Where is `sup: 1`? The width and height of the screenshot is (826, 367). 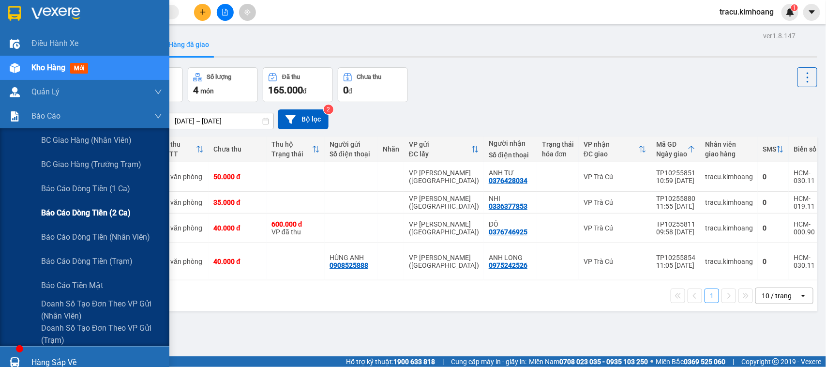 sup: 1 is located at coordinates (795, 8).